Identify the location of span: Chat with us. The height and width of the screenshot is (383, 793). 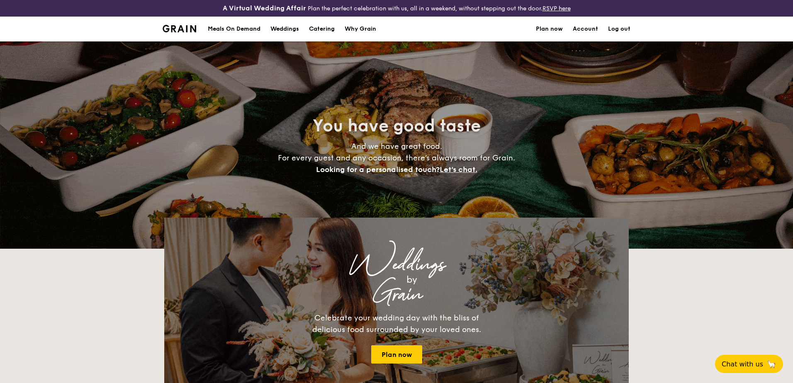
(742, 364).